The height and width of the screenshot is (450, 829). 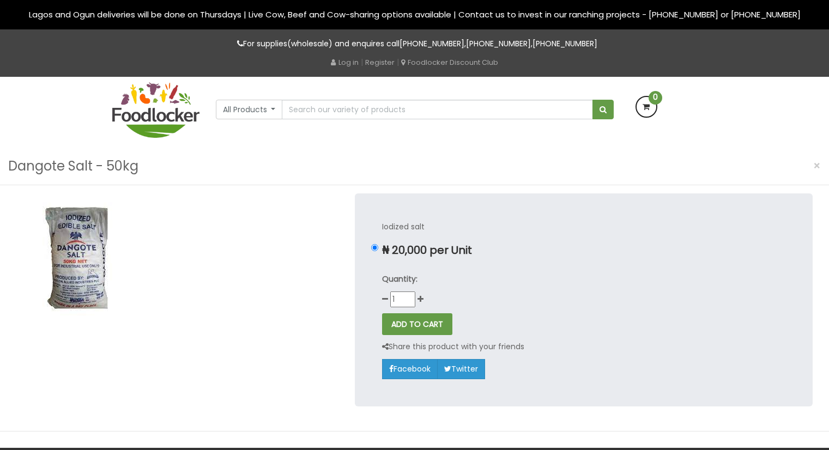 What do you see at coordinates (584, 250) in the screenshot?
I see `p: ₦ 20,000 per Unit` at bounding box center [584, 250].